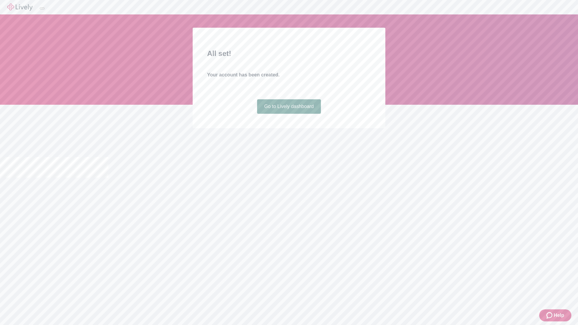  What do you see at coordinates (559, 316) in the screenshot?
I see `span: Help` at bounding box center [559, 316].